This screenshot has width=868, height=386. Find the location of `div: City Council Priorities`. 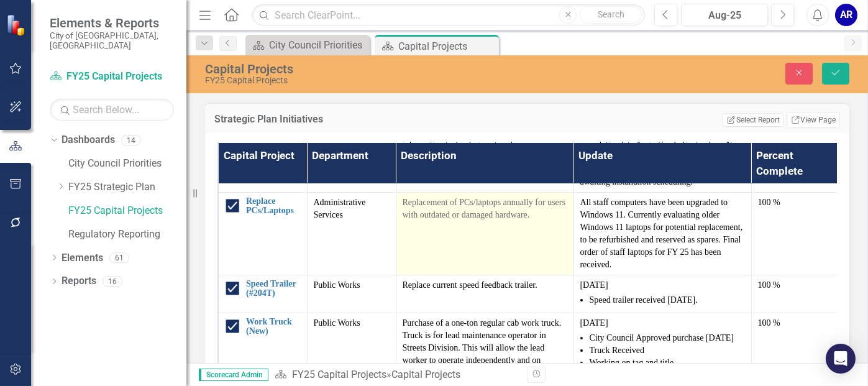

div: City Council Priorities is located at coordinates (317, 45).